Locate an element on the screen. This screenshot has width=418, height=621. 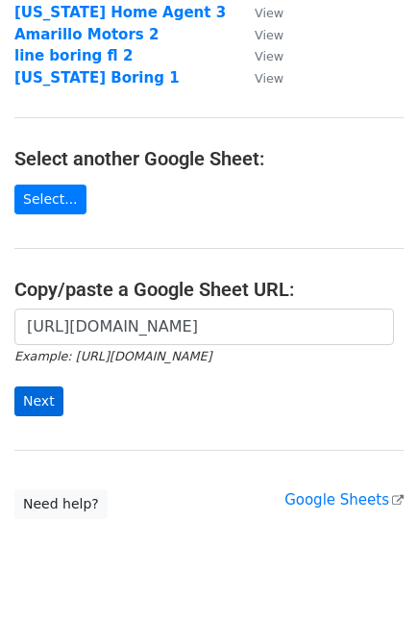
a: Google Sheets is located at coordinates (344, 500).